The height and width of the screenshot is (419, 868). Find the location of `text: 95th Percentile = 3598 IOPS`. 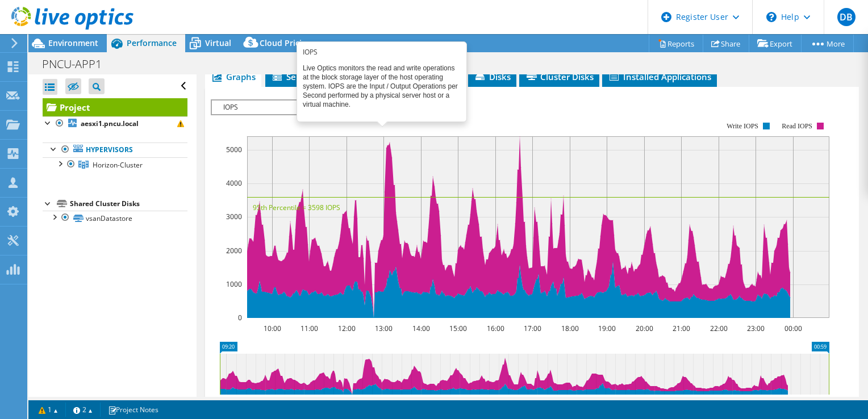

text: 95th Percentile = 3598 IOPS is located at coordinates (296, 207).